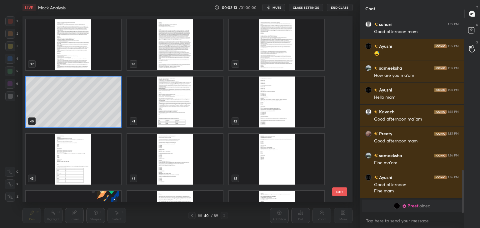 The image size is (480, 228). I want to click on span: joined, so click(425, 206).